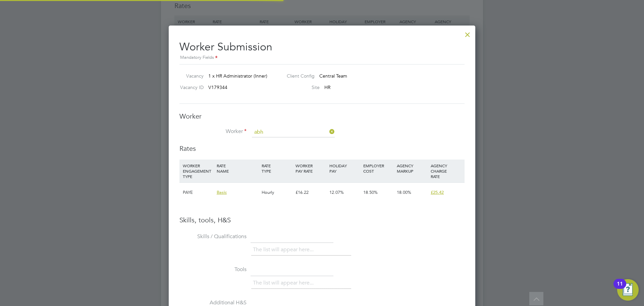 This screenshot has height=306, width=644. I want to click on label: Worker, so click(213, 131).